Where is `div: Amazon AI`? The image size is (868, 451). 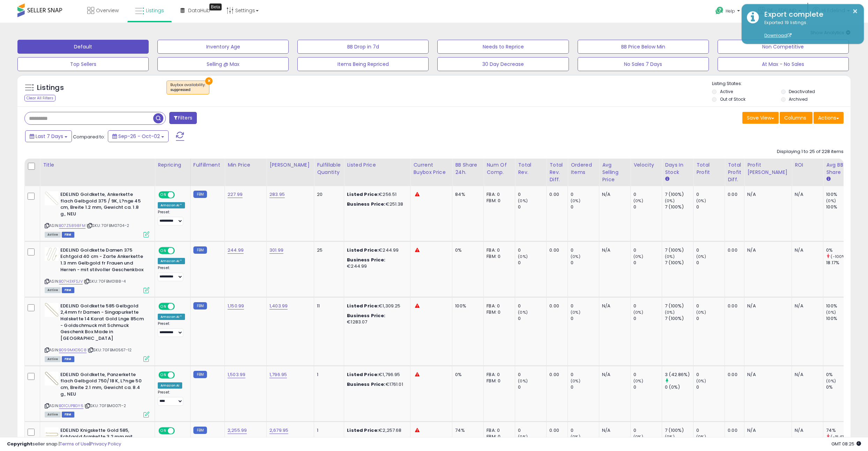
div: Amazon AI is located at coordinates (170, 386).